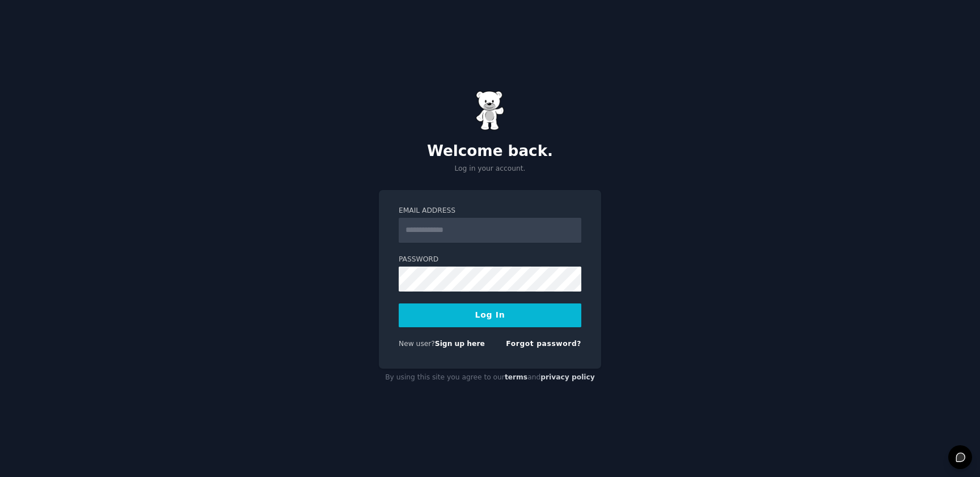 Image resolution: width=980 pixels, height=477 pixels. What do you see at coordinates (417, 344) in the screenshot?
I see `span: New user?` at bounding box center [417, 344].